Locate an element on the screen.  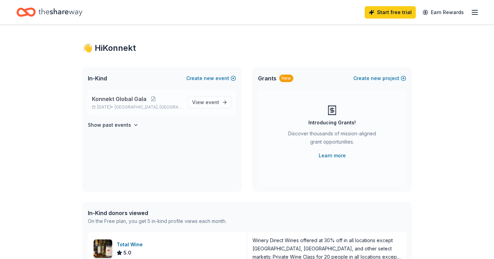
span: 5.0 is located at coordinates (127, 252).